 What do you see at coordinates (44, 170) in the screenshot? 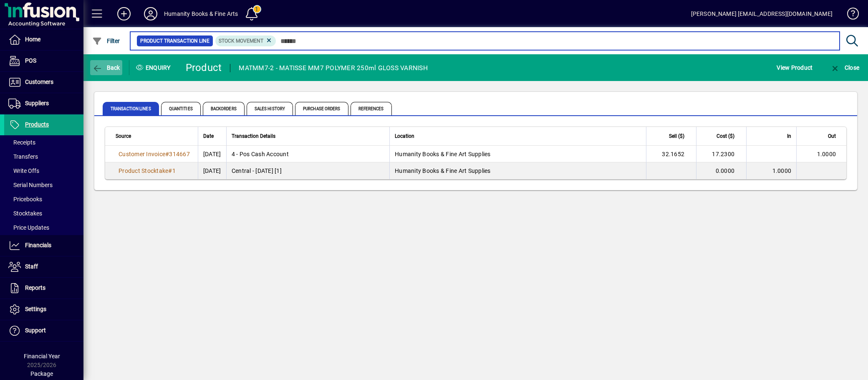
I see `a: Write Offs` at bounding box center [44, 170].